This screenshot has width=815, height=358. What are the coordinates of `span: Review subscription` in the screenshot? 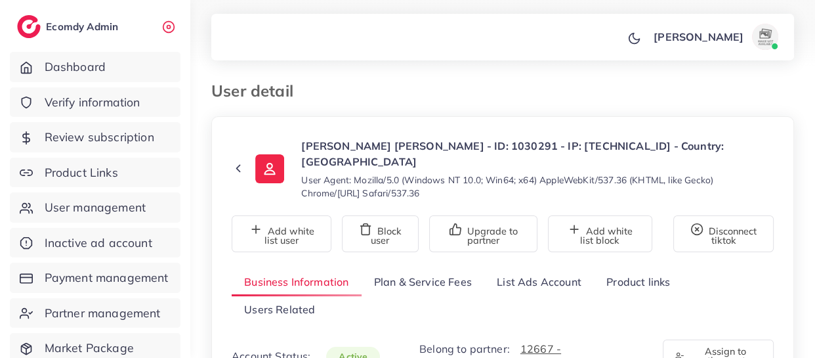 It's located at (99, 137).